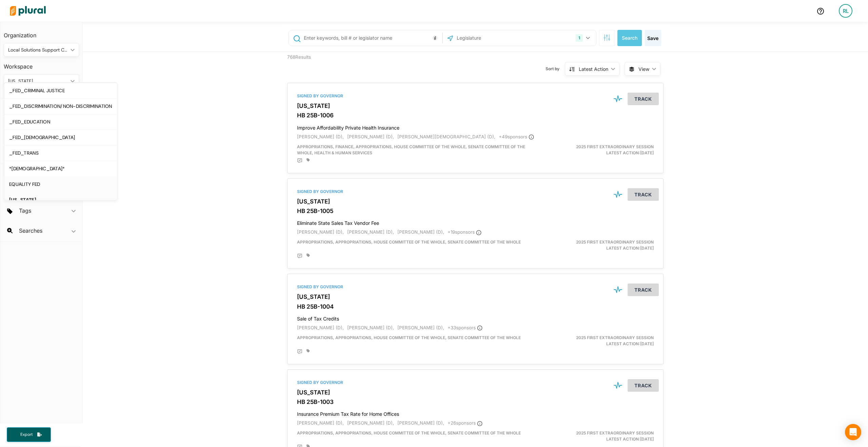 The width and height of the screenshot is (868, 447). What do you see at coordinates (38, 50) in the screenshot?
I see `div: Local Solutions Support Center` at bounding box center [38, 50].